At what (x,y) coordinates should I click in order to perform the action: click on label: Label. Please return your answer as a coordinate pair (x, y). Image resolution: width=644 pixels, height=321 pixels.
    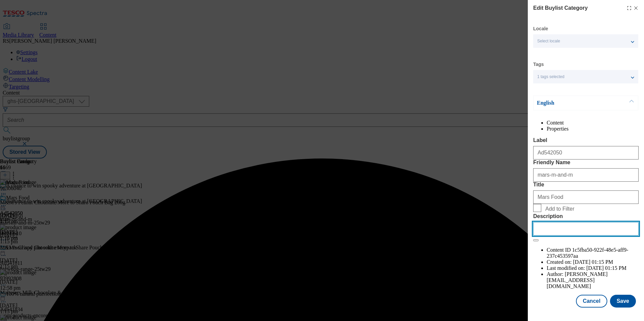
    Looking at the image, I should click on (586, 140).